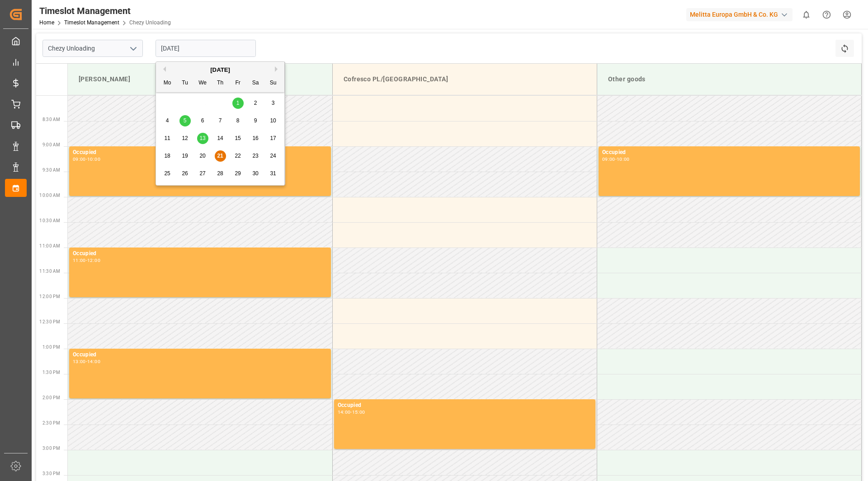  I want to click on div: Other goods, so click(729, 79).